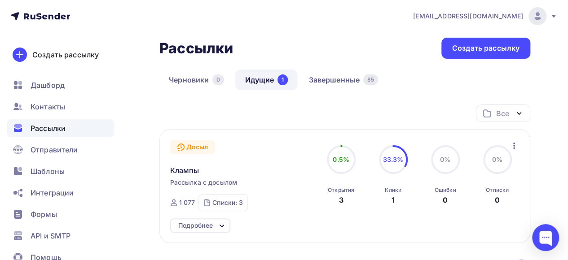  What do you see at coordinates (195, 226) in the screenshot?
I see `div: Подробнее` at bounding box center [195, 226].